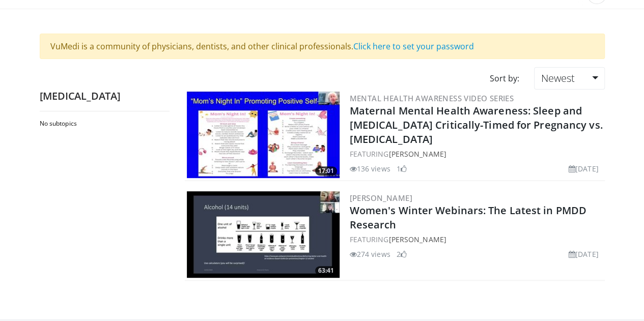 The height and width of the screenshot is (321, 644). I want to click on li: 1, so click(402, 168).